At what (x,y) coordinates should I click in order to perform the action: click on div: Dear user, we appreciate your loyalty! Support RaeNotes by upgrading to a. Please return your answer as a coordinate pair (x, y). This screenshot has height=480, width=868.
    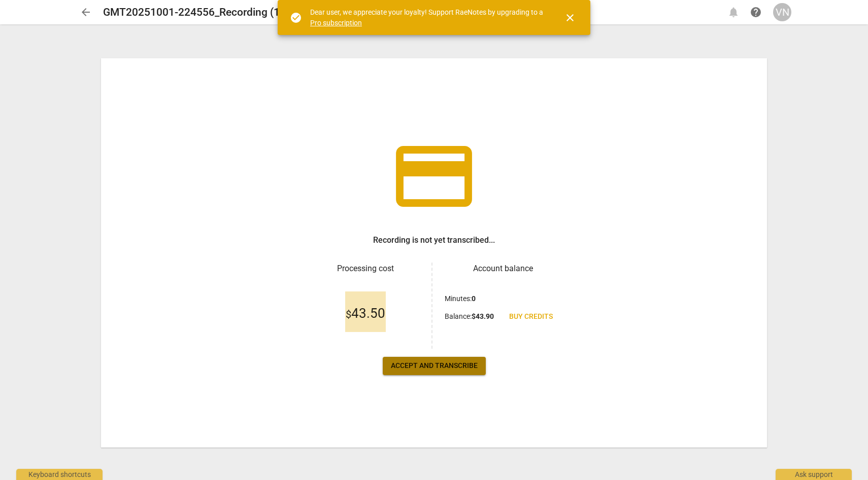
    Looking at the image, I should click on (428, 17).